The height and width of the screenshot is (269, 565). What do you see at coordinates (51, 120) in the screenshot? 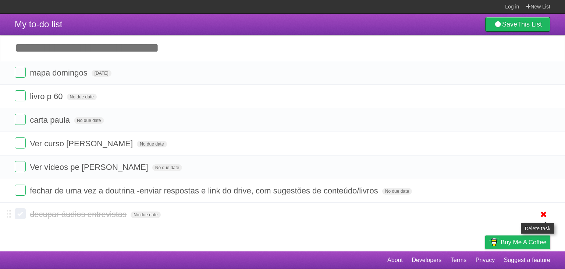
I see `span: carta paula` at bounding box center [51, 120].